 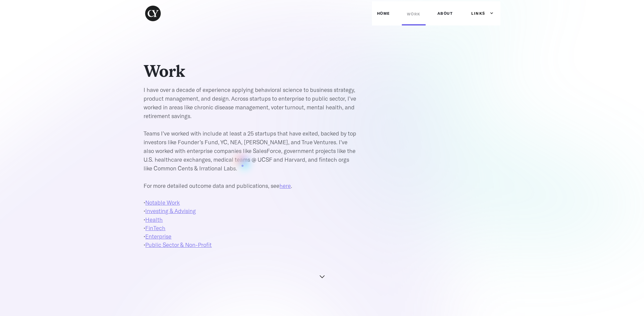 I want to click on a: here, so click(x=285, y=186).